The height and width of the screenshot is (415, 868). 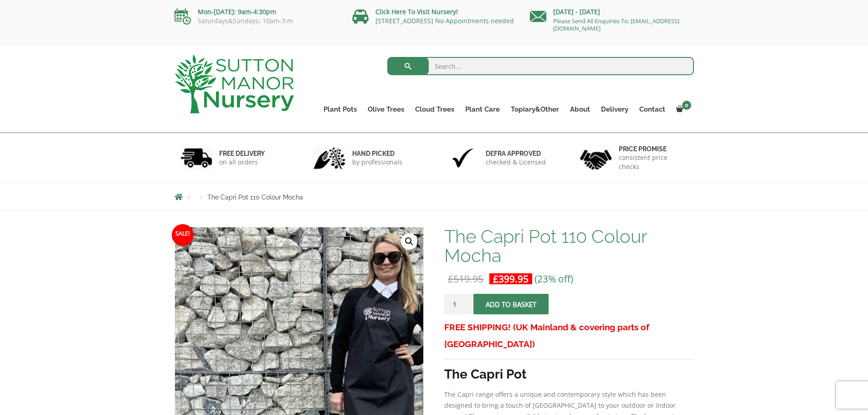 I want to click on bdi: 519.95, so click(x=466, y=279).